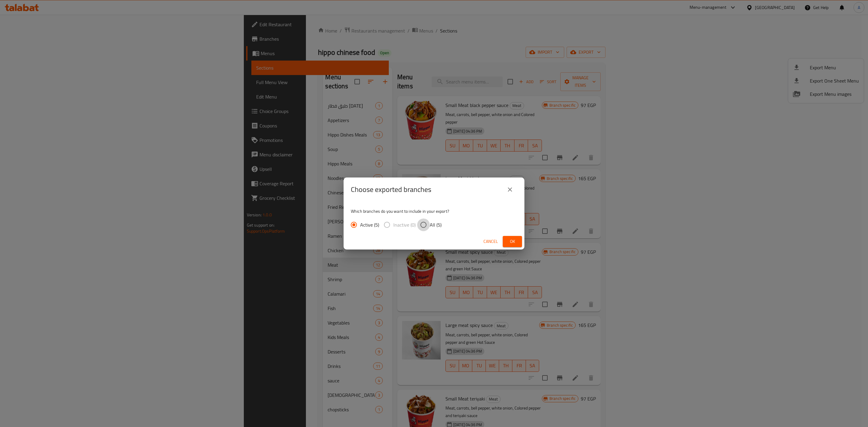 The image size is (868, 427). I want to click on span: Cancel, so click(490, 241).